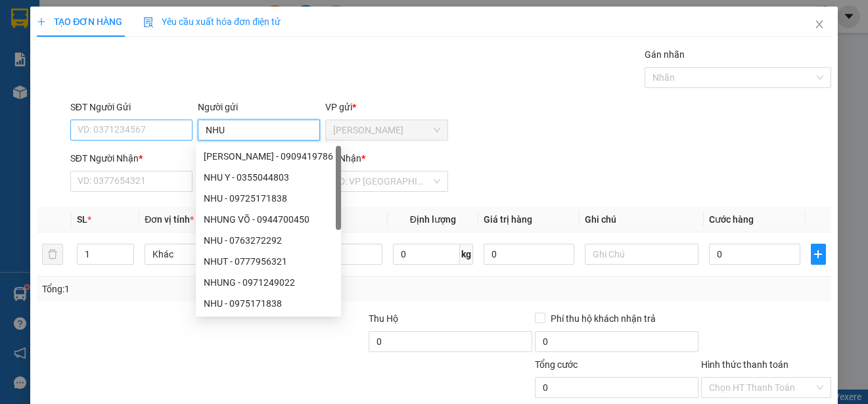 The height and width of the screenshot is (404, 868). What do you see at coordinates (383, 318) in the screenshot?
I see `span: Thu Hộ` at bounding box center [383, 318].